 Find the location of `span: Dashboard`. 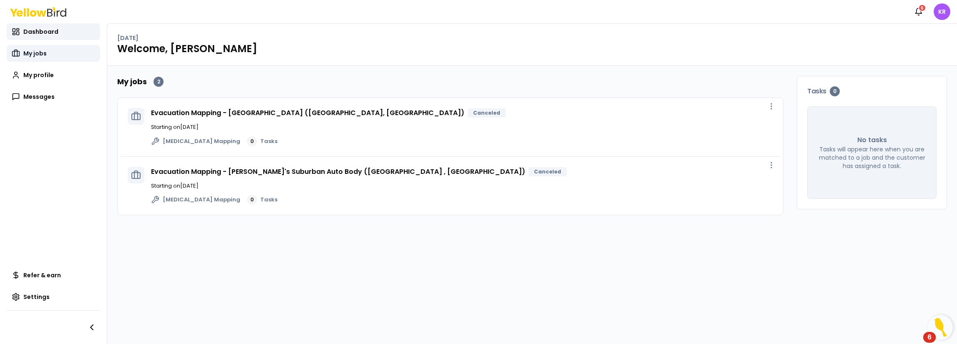

span: Dashboard is located at coordinates (41, 32).